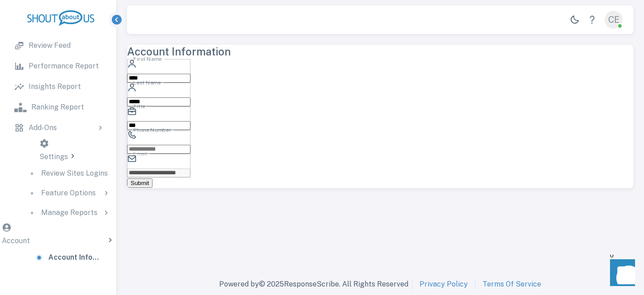 Image resolution: width=644 pixels, height=295 pixels. What do you see at coordinates (67, 173) in the screenshot?
I see `a: Review Sites Logins` at bounding box center [67, 173].